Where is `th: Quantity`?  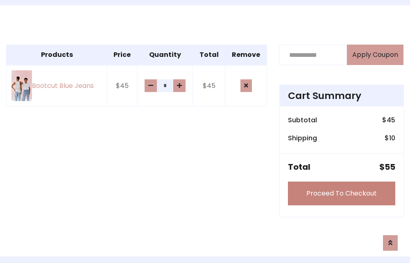
th: Quantity is located at coordinates (165, 55).